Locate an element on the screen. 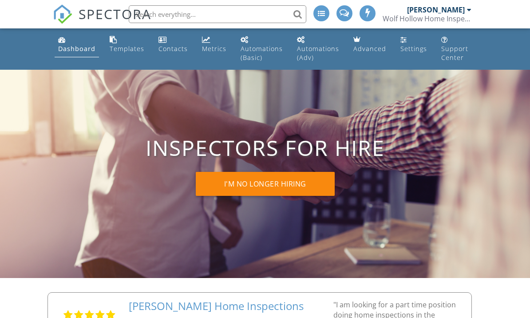  div: Automations (Adv) is located at coordinates (318, 53).